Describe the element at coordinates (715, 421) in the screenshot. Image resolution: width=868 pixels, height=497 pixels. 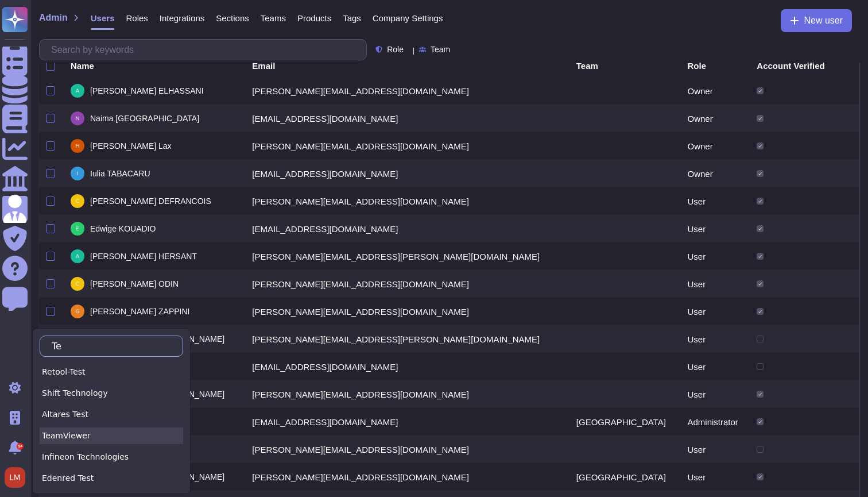
I see `td: Administrator` at that location.